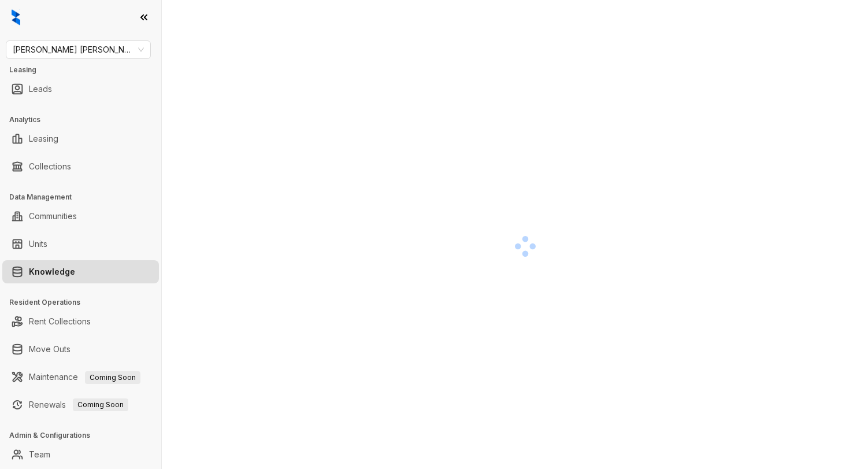  I want to click on a: Rent Collections, so click(60, 322).